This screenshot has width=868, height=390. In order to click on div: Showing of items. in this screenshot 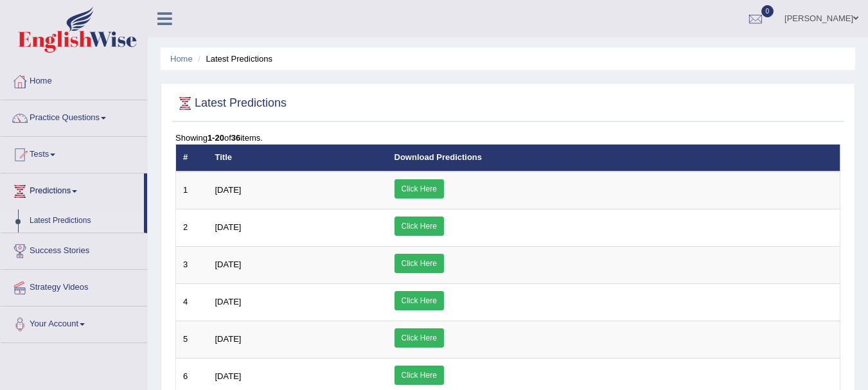, I will do `click(508, 137)`.